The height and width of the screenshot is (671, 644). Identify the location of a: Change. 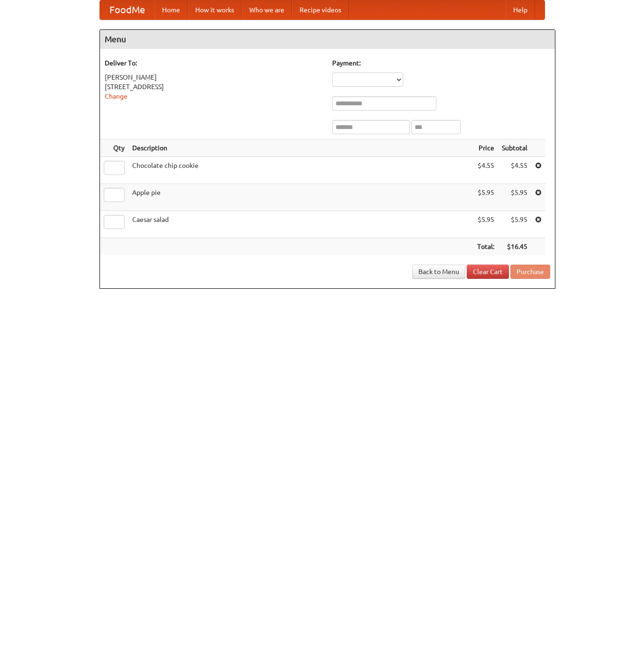
(116, 96).